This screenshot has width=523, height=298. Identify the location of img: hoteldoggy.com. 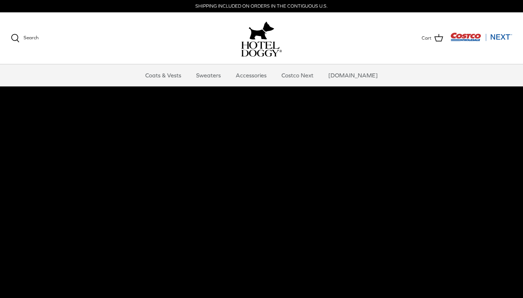
(262, 31).